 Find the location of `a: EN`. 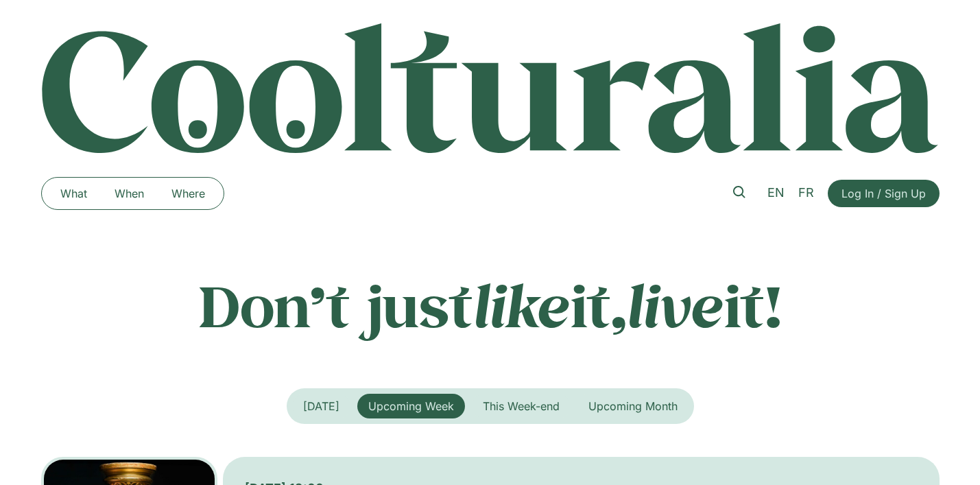

a: EN is located at coordinates (776, 193).